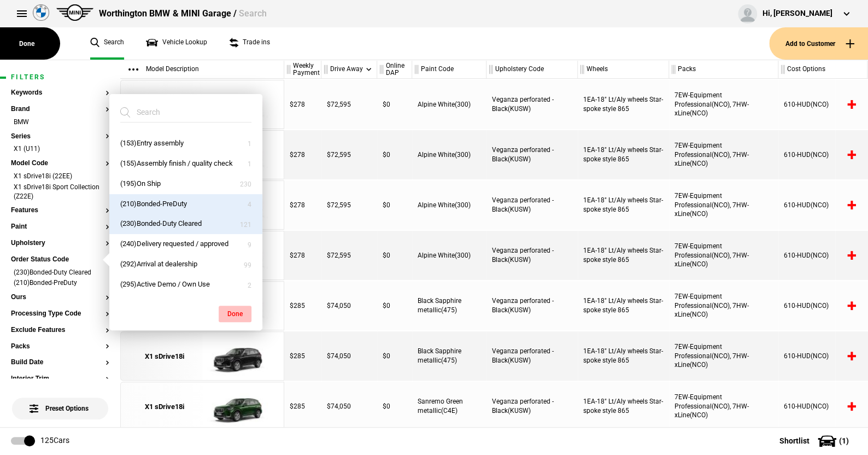  What do you see at coordinates (185, 164) in the screenshot?
I see `button: (155)Assembly finish / quality check` at bounding box center [185, 164].